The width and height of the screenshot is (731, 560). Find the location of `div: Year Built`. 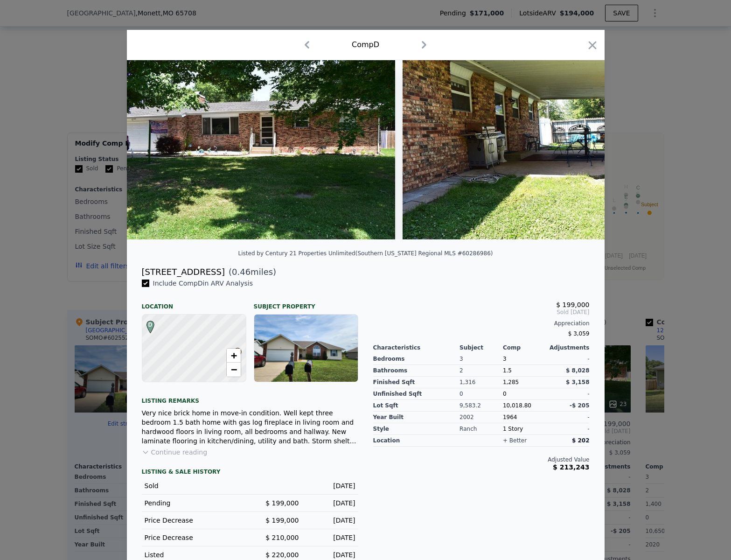

div: Year Built is located at coordinates (416, 417).